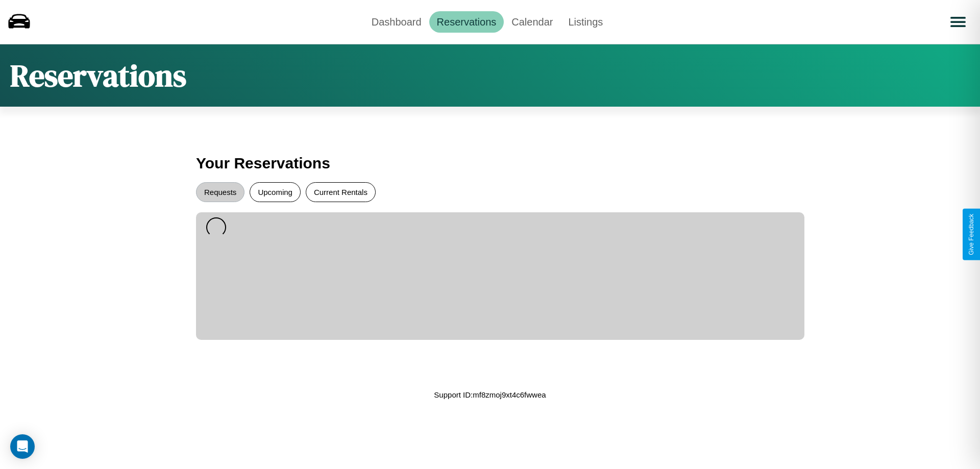 Image resolution: width=980 pixels, height=469 pixels. I want to click on h1: Reservations, so click(98, 76).